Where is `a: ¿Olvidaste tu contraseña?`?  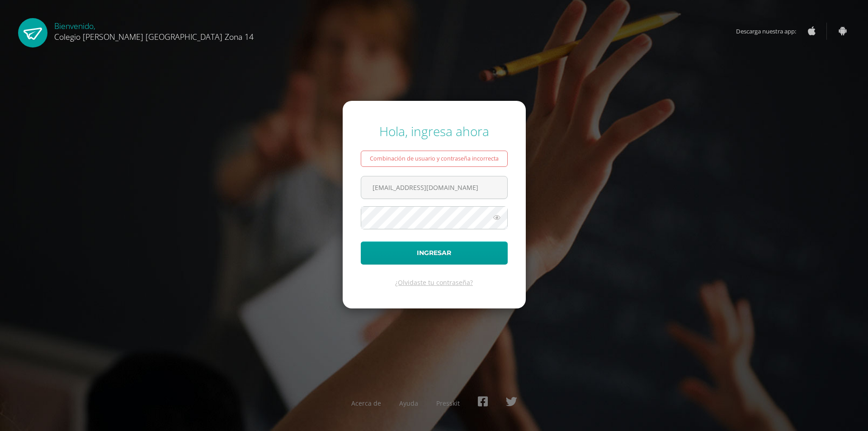 a: ¿Olvidaste tu contraseña? is located at coordinates (434, 282).